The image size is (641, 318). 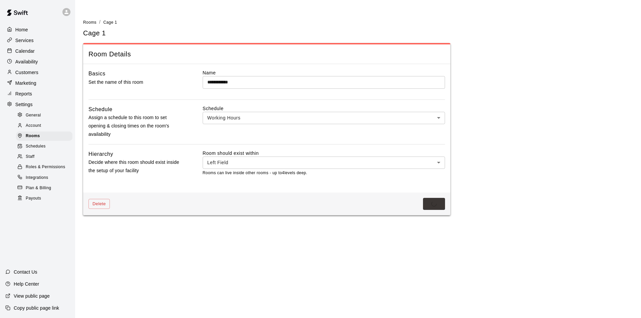 I want to click on label: Room should exist within, so click(x=324, y=153).